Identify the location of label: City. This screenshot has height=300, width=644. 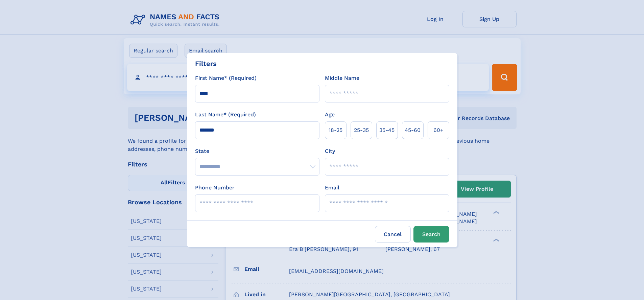
(330, 151).